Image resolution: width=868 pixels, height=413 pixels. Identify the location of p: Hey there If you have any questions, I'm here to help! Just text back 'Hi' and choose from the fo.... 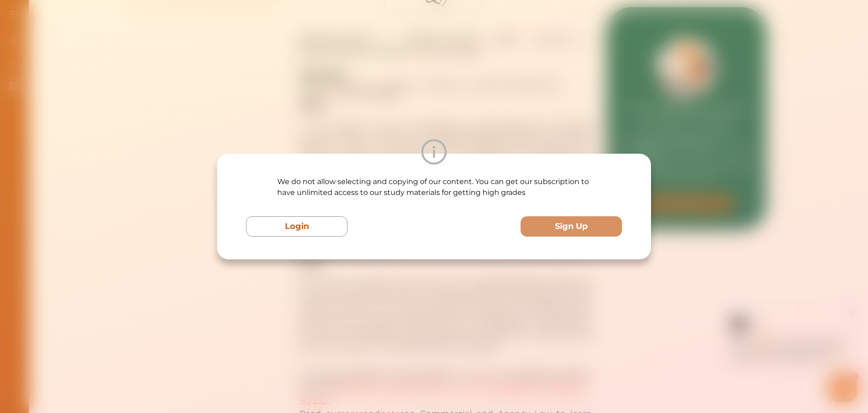
(139, 44).